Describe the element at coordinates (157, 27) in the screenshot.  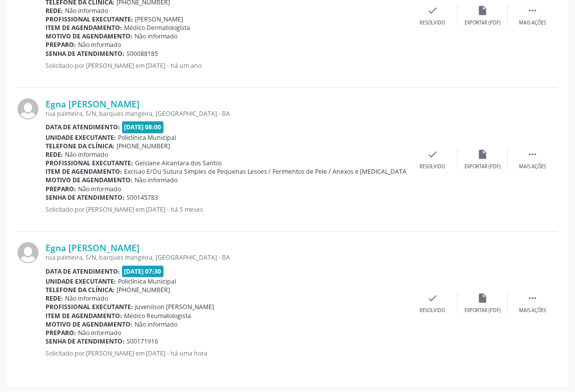
I see `span: Médico Dermatologista` at that location.